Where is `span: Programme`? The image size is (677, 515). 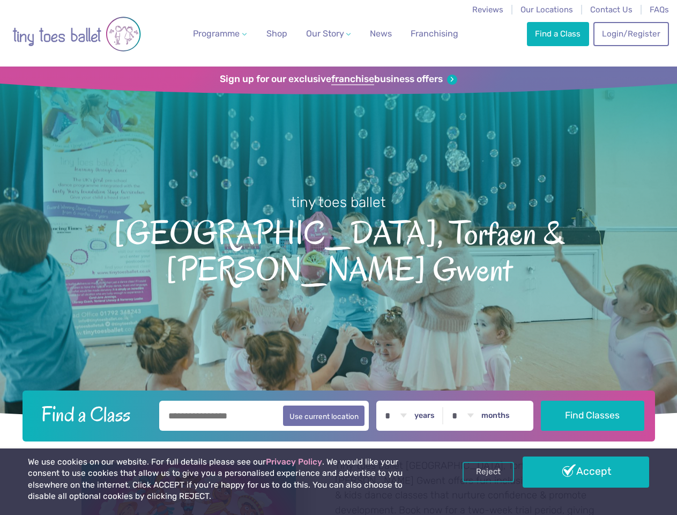
span: Programme is located at coordinates (216, 33).